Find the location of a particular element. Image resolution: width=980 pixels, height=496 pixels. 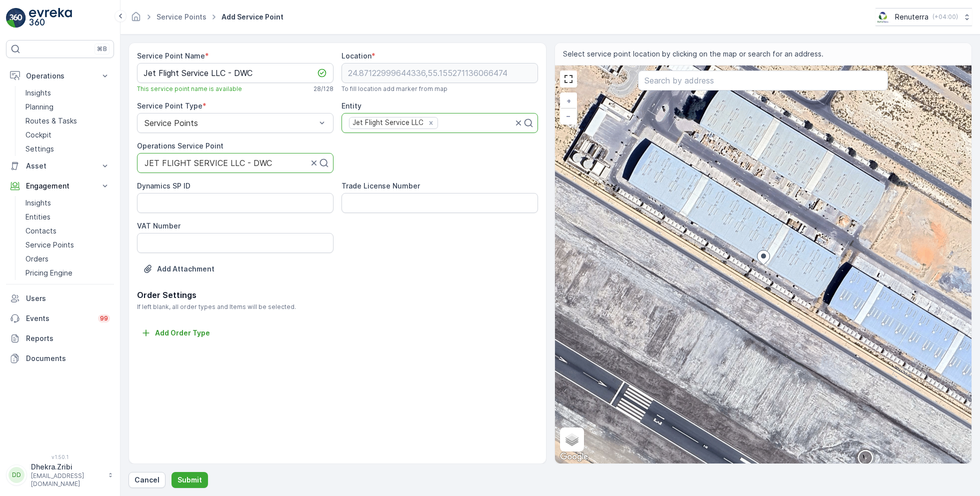

button: Cancel is located at coordinates (147, 480).